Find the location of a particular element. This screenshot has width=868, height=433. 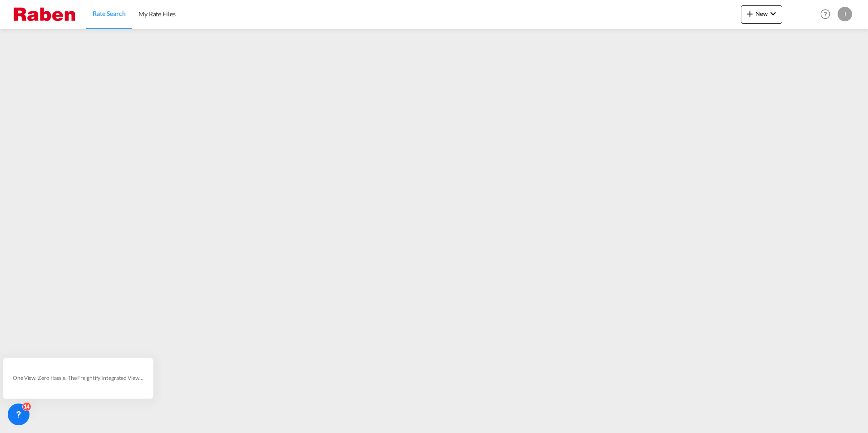

div: Help is located at coordinates (828, 15).